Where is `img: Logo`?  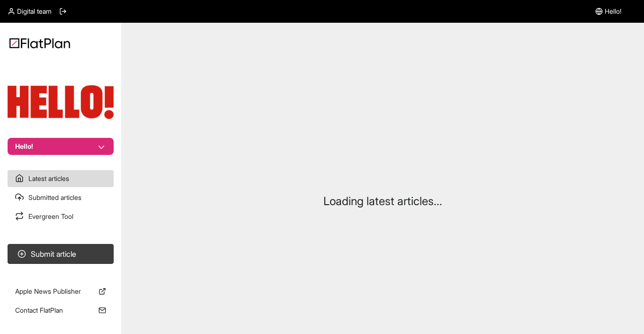 img: Logo is located at coordinates (40, 43).